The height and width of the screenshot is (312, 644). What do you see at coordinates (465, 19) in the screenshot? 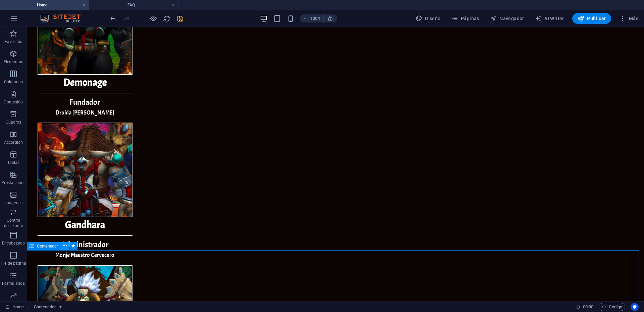
I see `span: Páginas` at bounding box center [465, 19].